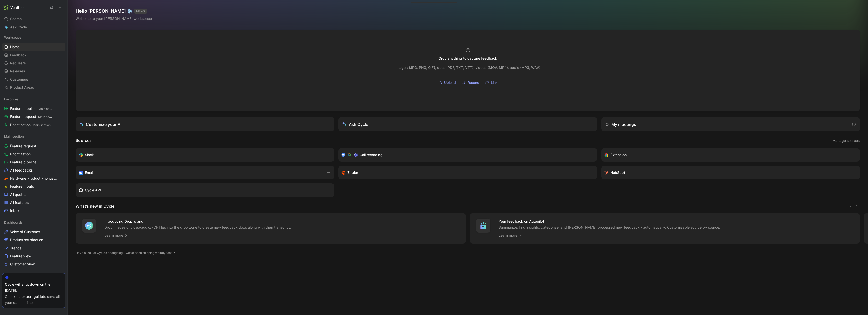 This screenshot has width=868, height=315. What do you see at coordinates (200, 155) in the screenshot?
I see `div: Sync your customers, send feedback and get updates in Slack` at bounding box center [200, 155].